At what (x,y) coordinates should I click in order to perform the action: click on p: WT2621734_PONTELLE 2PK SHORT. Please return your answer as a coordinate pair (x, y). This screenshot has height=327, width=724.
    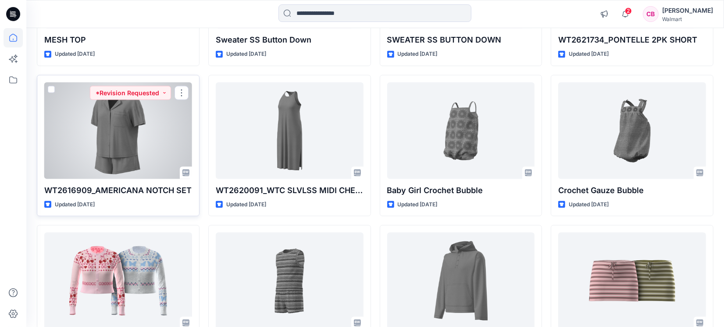
    Looking at the image, I should click on (632, 40).